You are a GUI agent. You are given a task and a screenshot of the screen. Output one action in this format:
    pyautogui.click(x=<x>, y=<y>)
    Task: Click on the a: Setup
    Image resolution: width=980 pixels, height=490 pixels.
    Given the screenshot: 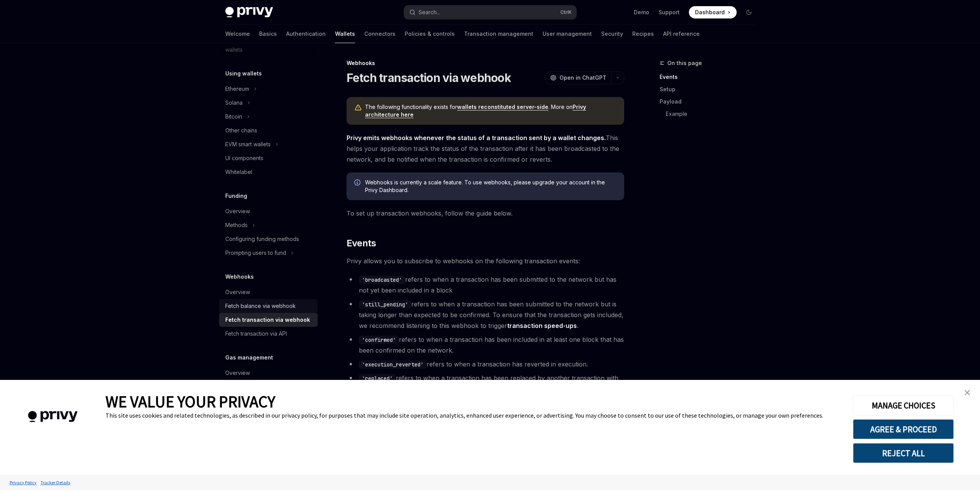 What is the action you would take?
    pyautogui.click(x=710, y=89)
    